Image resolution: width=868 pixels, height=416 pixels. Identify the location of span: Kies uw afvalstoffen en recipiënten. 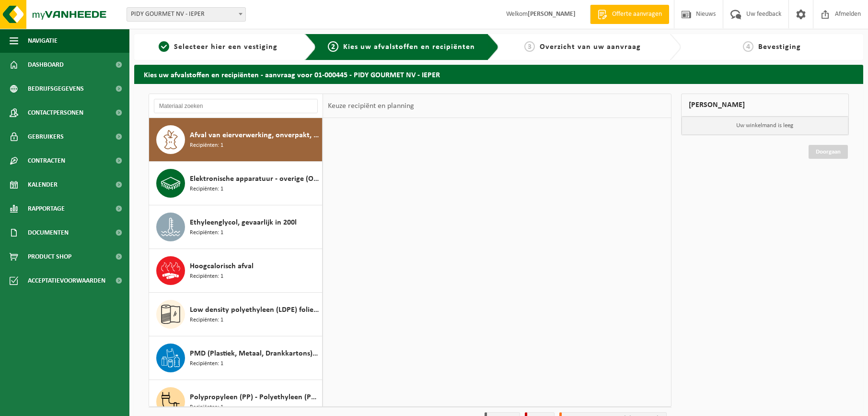
(409, 47).